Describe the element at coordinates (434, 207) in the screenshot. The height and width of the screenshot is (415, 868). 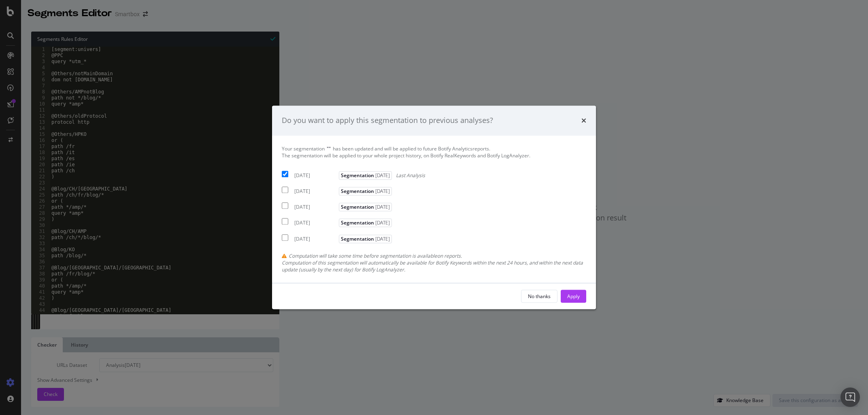
I see `div: modal` at that location.